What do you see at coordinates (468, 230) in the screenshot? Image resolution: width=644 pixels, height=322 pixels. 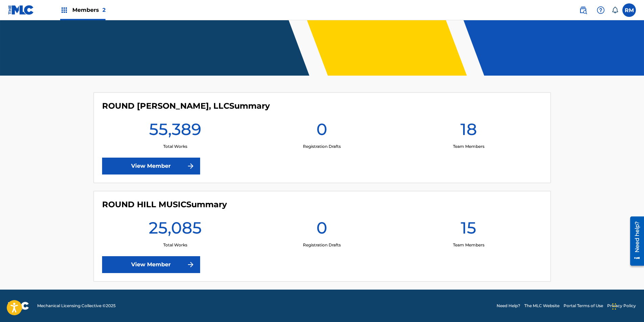 I see `h1: 15` at bounding box center [468, 230].